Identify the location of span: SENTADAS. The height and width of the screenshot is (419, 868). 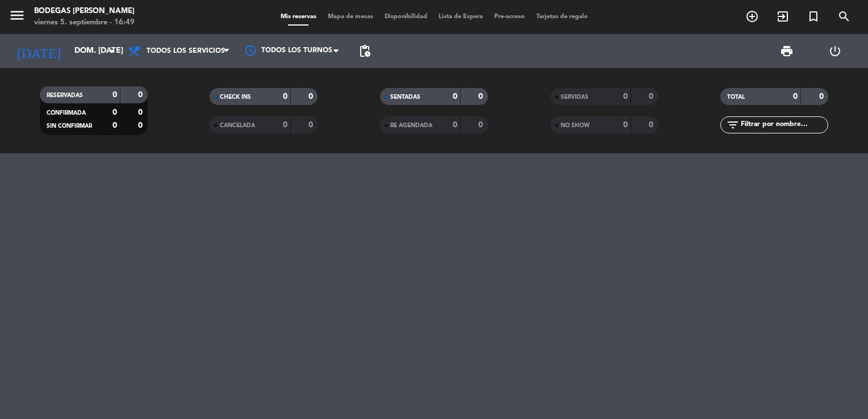
(405, 97).